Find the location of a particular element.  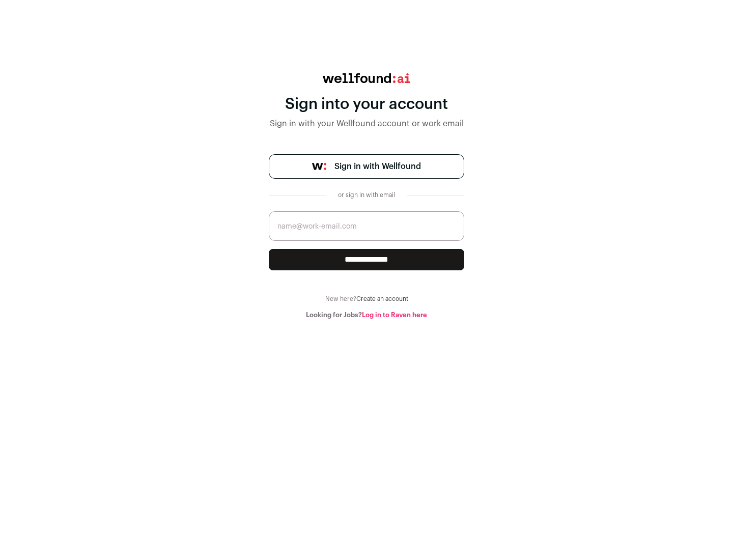

div: Looking for Jobs? is located at coordinates (367, 316).